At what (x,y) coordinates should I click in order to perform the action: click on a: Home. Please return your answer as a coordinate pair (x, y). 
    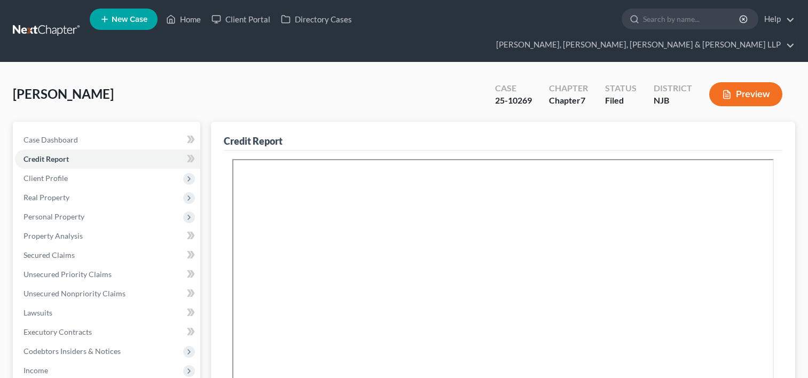
    Looking at the image, I should click on (183, 19).